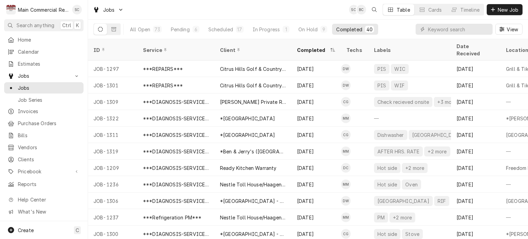 Image resolution: width=528 pixels, height=239 pixels. Describe the element at coordinates (49, 184) in the screenshot. I see `span: Reports` at that location.